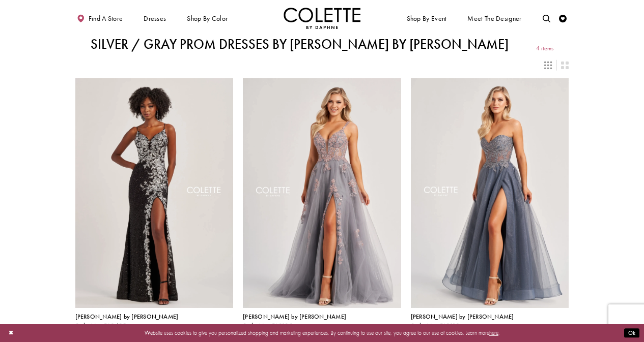 The image size is (644, 342). I want to click on button: Submit Dialog, so click(632, 334).